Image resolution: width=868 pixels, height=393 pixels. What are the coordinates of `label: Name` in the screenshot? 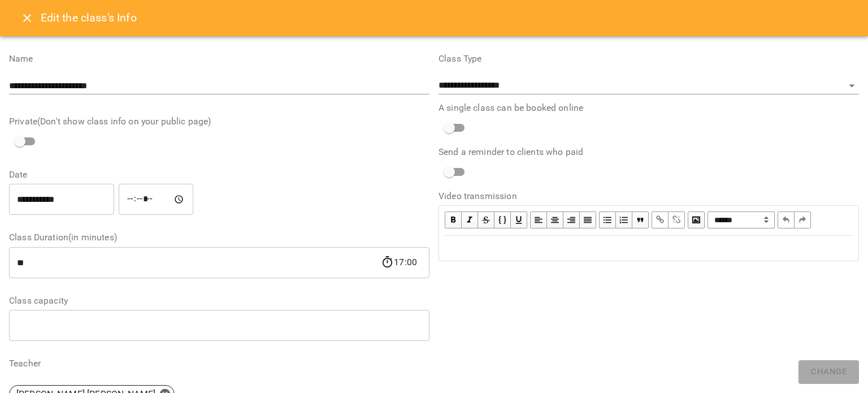 It's located at (219, 58).